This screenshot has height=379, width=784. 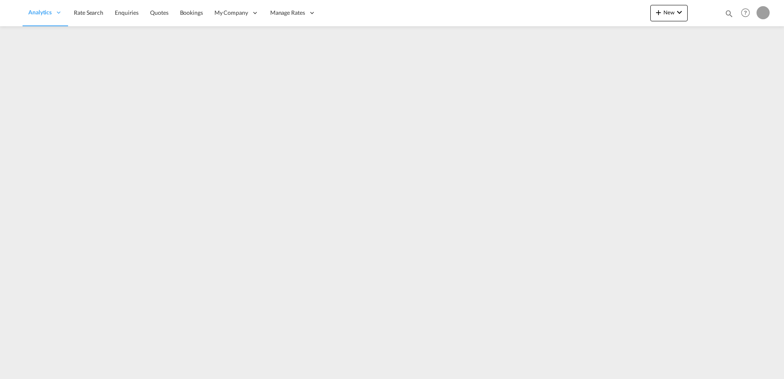 What do you see at coordinates (231, 13) in the screenshot?
I see `span: My Company` at bounding box center [231, 13].